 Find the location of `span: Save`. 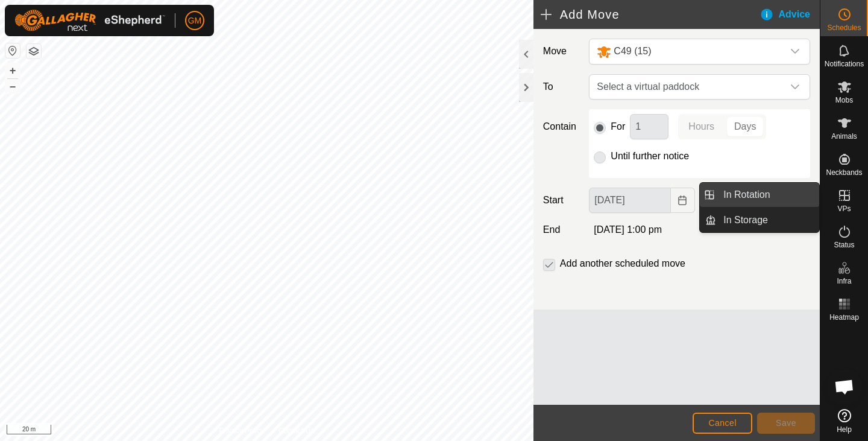

span: Save is located at coordinates (786, 423).